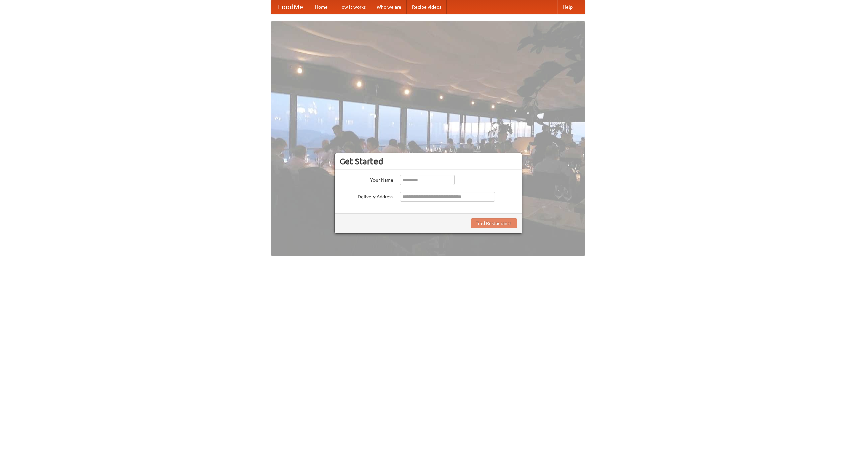 This screenshot has width=856, height=473. Describe the element at coordinates (366, 179) in the screenshot. I see `label: Your Name` at that location.